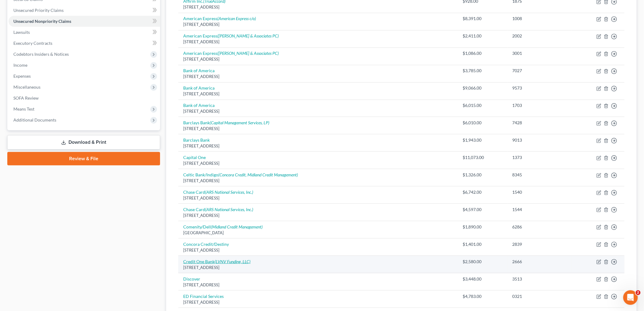 This screenshot has height=311, width=644. I want to click on a: Barclays Bank(Capital Management Services, LP), so click(226, 122).